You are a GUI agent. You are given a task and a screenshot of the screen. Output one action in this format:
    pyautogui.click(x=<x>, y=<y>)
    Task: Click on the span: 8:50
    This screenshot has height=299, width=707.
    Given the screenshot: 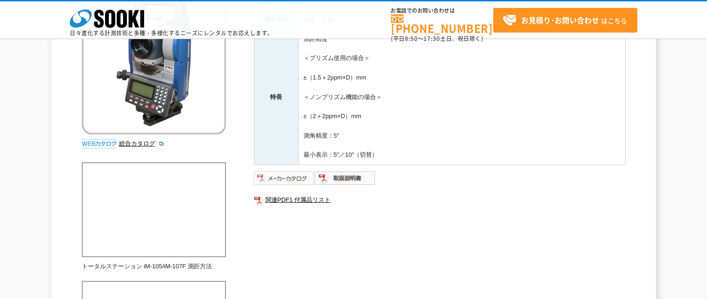 What is the action you would take?
    pyautogui.click(x=411, y=39)
    